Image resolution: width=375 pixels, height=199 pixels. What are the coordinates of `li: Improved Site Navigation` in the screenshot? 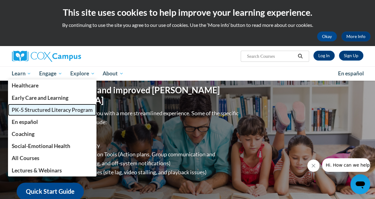 It's located at (135, 136).